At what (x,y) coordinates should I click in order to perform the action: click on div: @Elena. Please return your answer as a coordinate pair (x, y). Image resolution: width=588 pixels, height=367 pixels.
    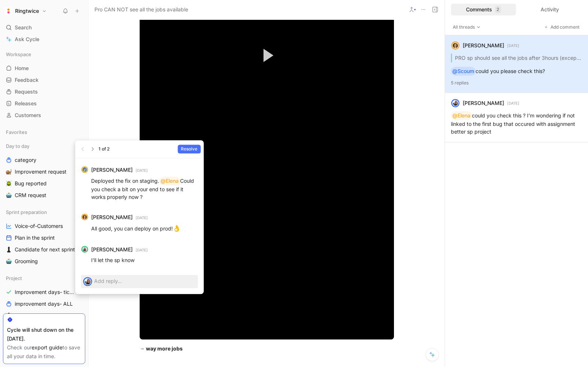
    Looking at the image, I should click on (170, 181).